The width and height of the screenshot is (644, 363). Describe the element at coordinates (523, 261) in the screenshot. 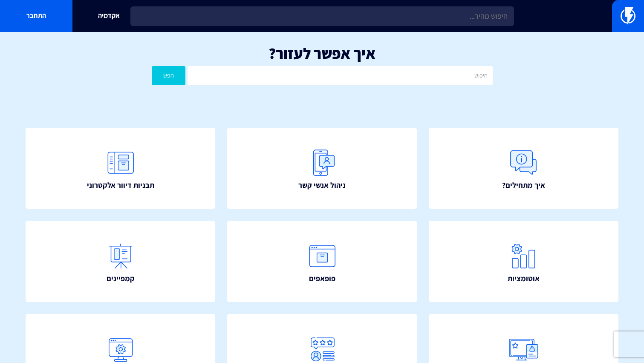

I see `a: אוטומציות` at that location.